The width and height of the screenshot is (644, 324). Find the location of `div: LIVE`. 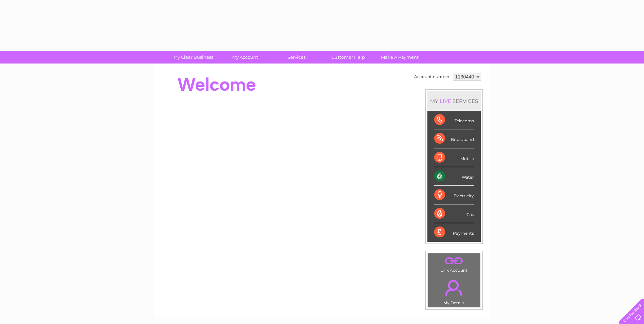

div: LIVE is located at coordinates (446, 100).